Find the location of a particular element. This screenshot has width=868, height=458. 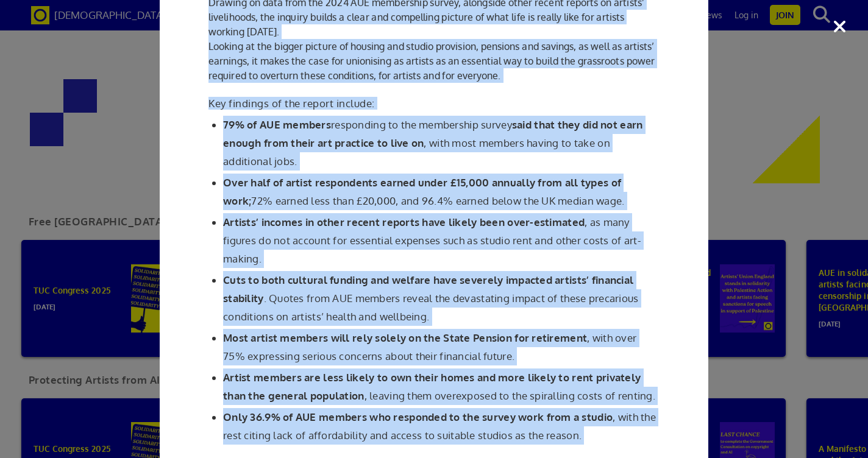

strong: Cuts to both cultural funding and welfare have severely impacted artists’ financial stability is located at coordinates (428, 289).